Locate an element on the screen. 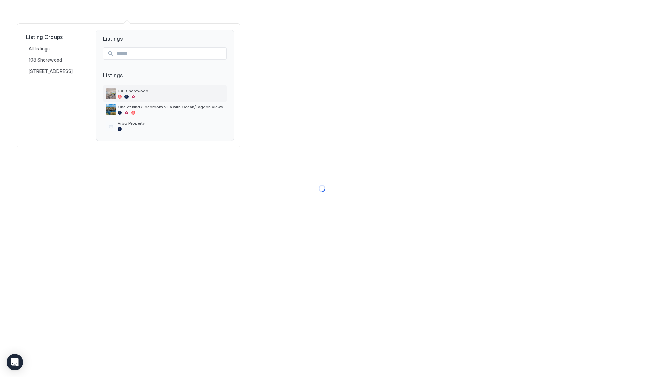  input: Input Field is located at coordinates (170, 54).